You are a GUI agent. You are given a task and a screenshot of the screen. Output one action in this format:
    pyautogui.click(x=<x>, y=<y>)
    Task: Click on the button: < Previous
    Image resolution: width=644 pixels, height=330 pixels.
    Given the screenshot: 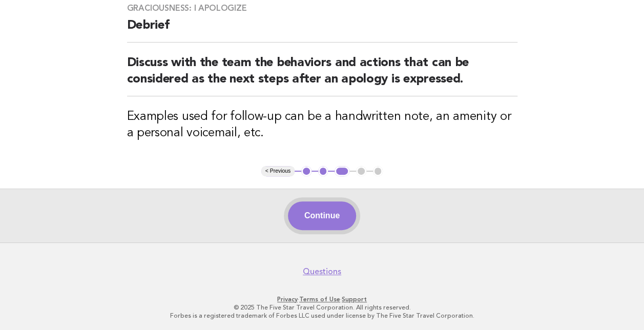 What is the action you would take?
    pyautogui.click(x=278, y=171)
    